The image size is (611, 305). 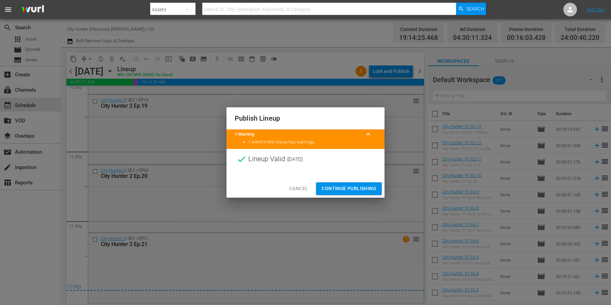 What do you see at coordinates (349, 188) in the screenshot?
I see `span: Continue Publishing` at bounding box center [349, 188].